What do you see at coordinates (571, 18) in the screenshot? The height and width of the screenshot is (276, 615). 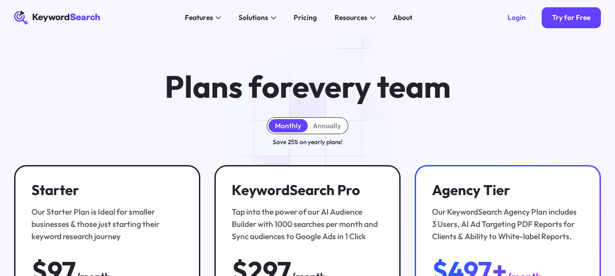 I see `a: Try for Free` at bounding box center [571, 18].